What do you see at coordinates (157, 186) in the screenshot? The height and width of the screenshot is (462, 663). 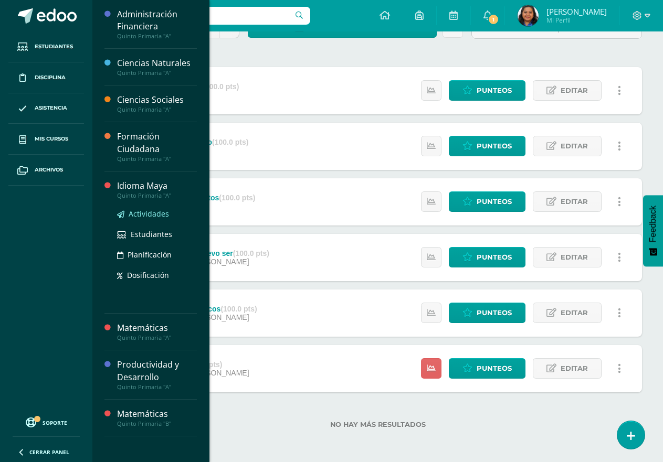 I see `div: Idioma Maya` at bounding box center [157, 186].